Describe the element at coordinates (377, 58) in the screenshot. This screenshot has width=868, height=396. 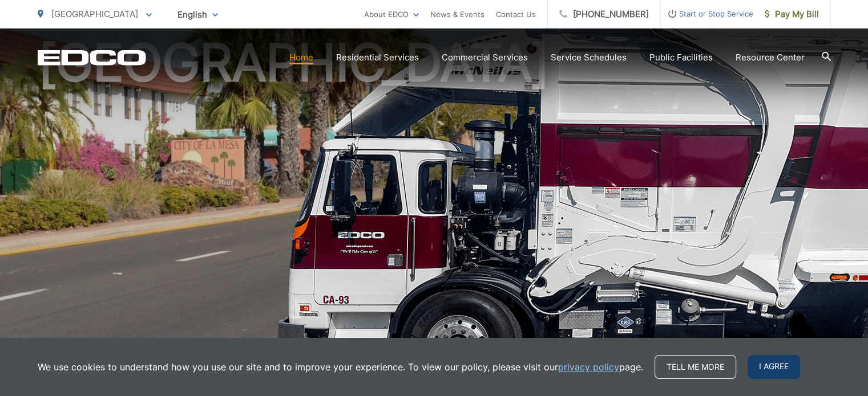
I see `a: Residential Services` at that location.